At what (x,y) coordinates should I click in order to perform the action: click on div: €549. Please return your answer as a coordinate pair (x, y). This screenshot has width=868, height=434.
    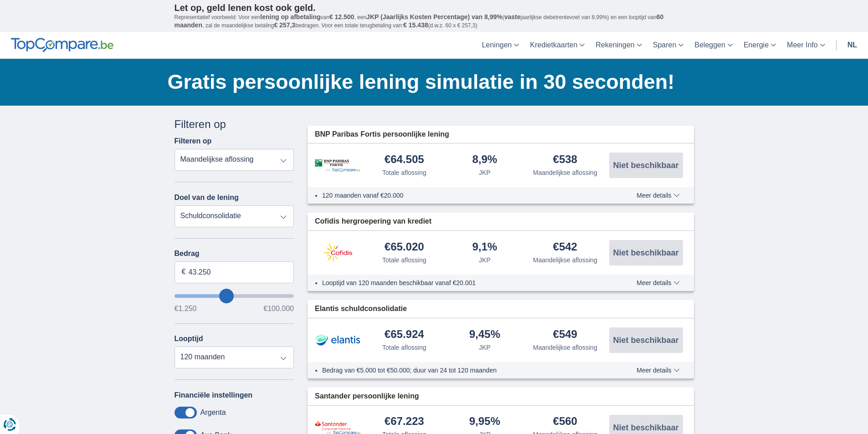
    Looking at the image, I should click on (565, 335).